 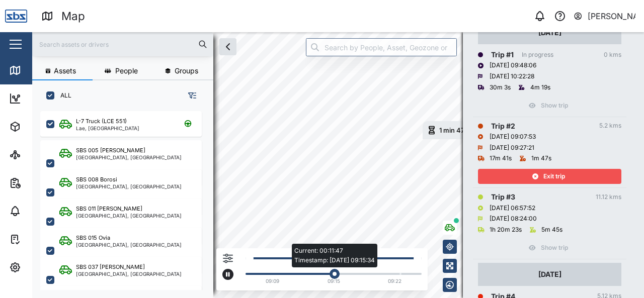 What do you see at coordinates (541, 158) in the screenshot?
I see `div: 1m 47s` at bounding box center [541, 158].